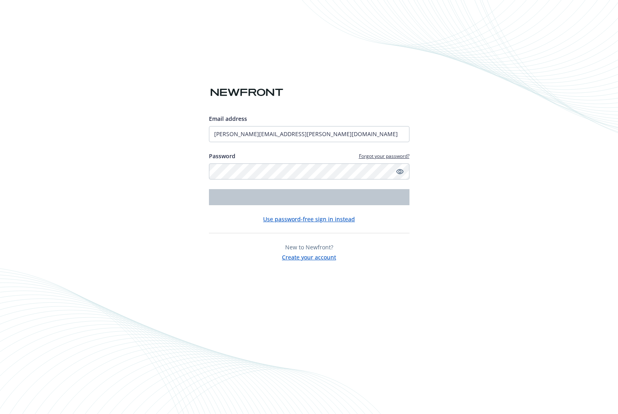 This screenshot has width=618, height=414. What do you see at coordinates (309, 197) in the screenshot?
I see `button: Login` at bounding box center [309, 197].